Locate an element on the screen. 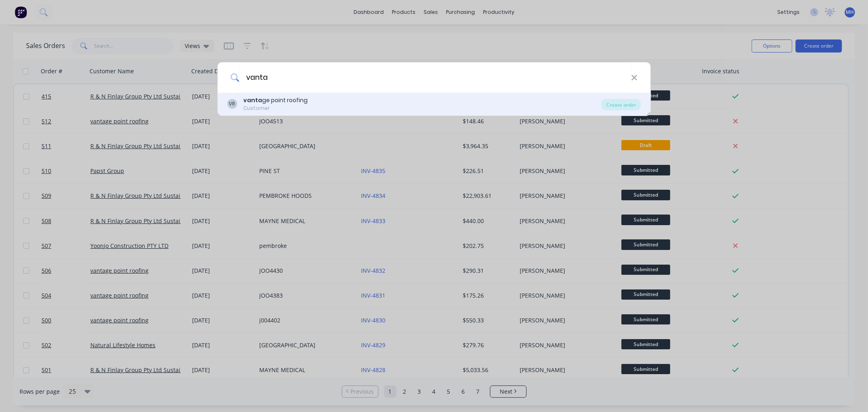 The height and width of the screenshot is (412, 868). div: ge point roofing is located at coordinates (276, 100).